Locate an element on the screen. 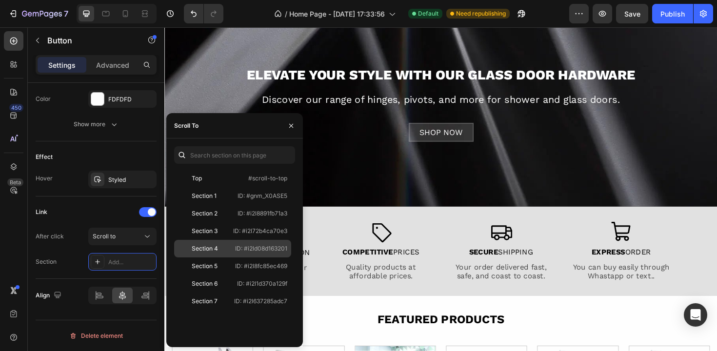 This screenshot has width=717, height=351. div: Scroll To is located at coordinates (186, 126).